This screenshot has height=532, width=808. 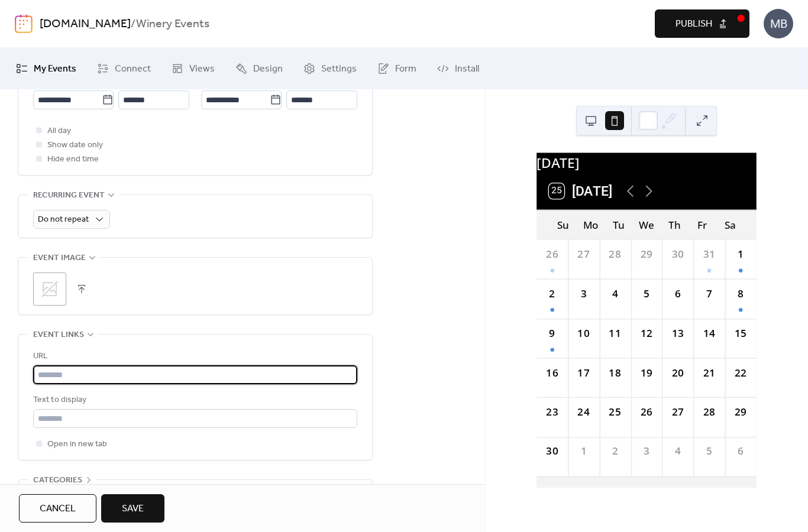 What do you see at coordinates (710, 373) in the screenshot?
I see `div: 21` at bounding box center [710, 373].